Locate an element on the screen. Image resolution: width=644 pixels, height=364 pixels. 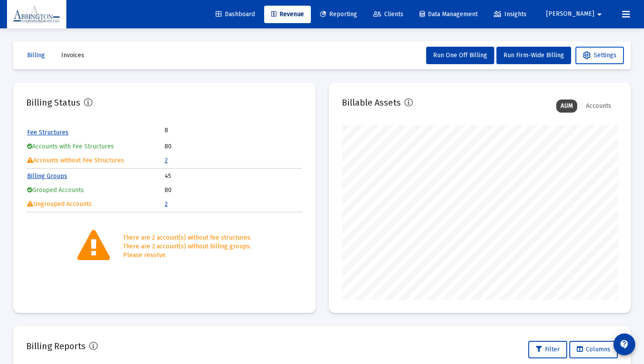
a: Fee Structures is located at coordinates (48, 133).